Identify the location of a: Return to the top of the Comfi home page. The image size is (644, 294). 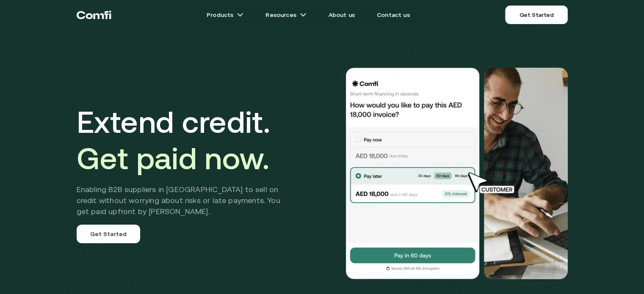
(94, 15).